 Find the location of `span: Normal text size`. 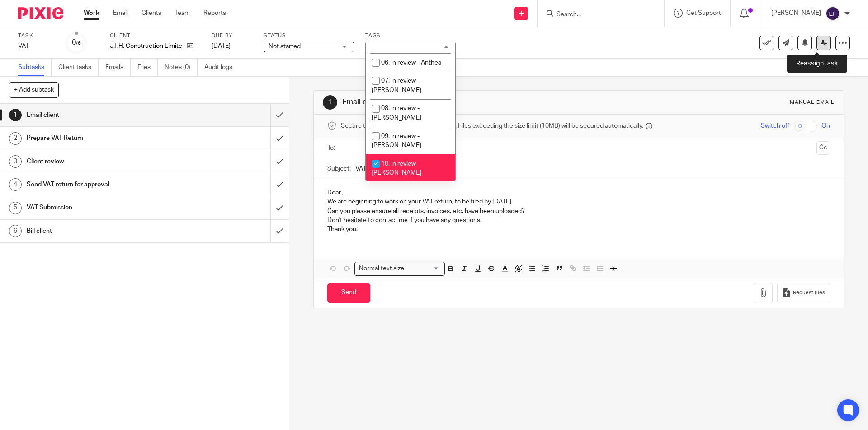

span: Normal text size is located at coordinates (381, 269).